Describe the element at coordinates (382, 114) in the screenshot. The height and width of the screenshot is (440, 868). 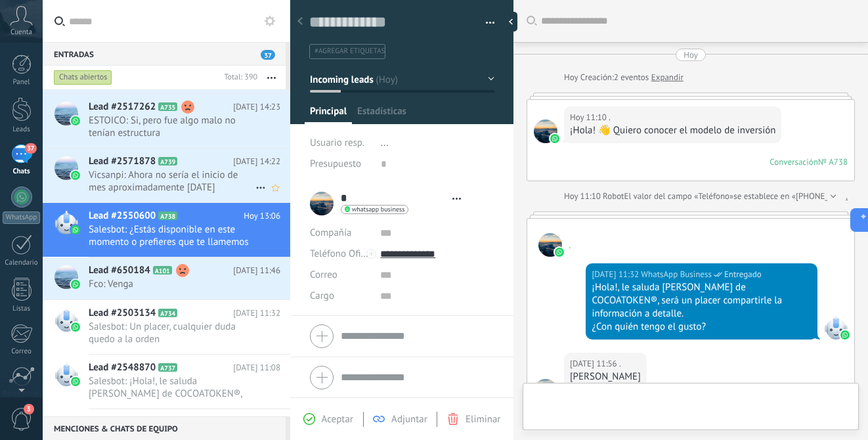
I see `span: Estadísticas` at that location.